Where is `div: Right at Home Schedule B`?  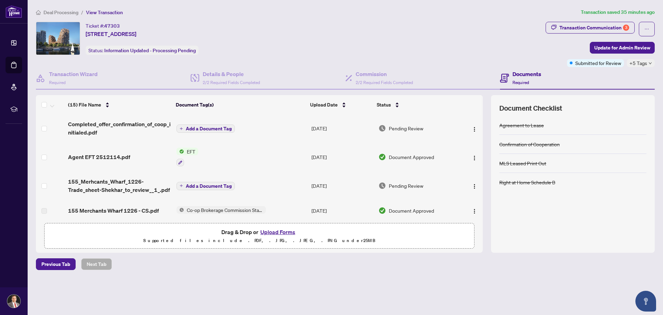 div: Right at Home Schedule B is located at coordinates (527, 182).